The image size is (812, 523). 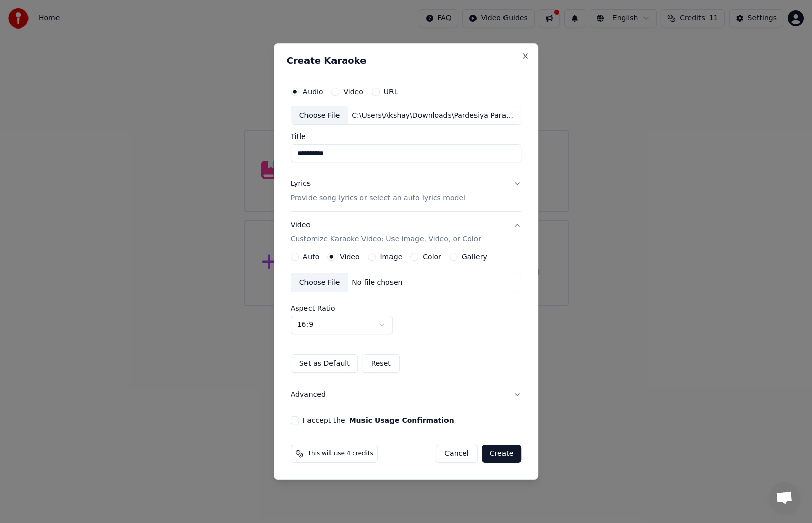 What do you see at coordinates (406, 60) in the screenshot?
I see `h2: Create Karaoke` at bounding box center [406, 60].